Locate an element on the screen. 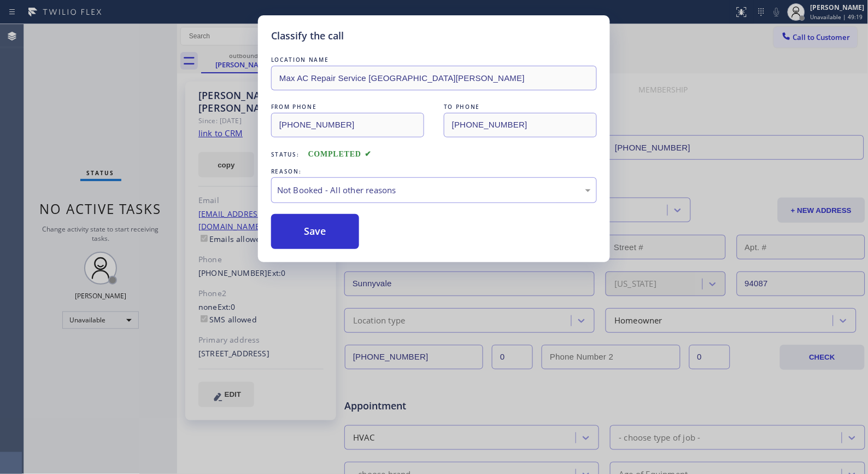 Image resolution: width=868 pixels, height=474 pixels. h5: Classify the call is located at coordinates (307, 36).